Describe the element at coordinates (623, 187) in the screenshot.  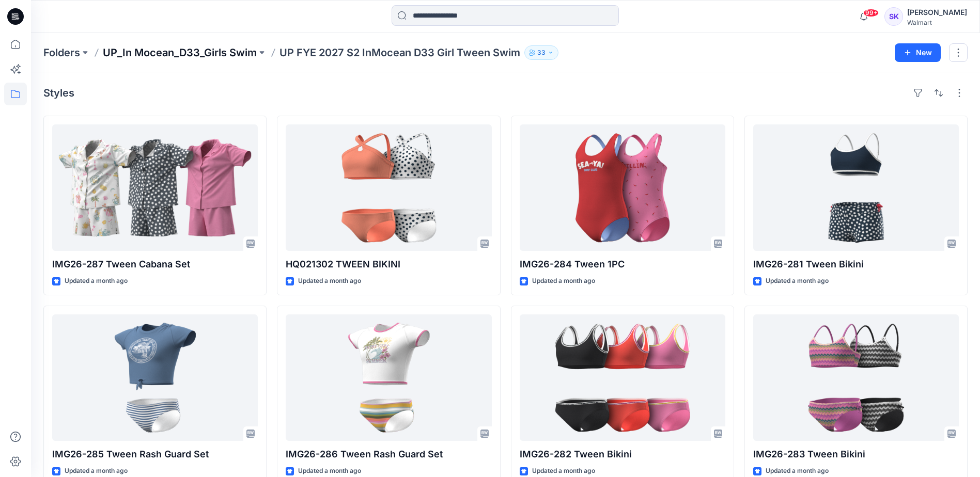
I see `a: IMG26-284 Tween 1PC` at that location.